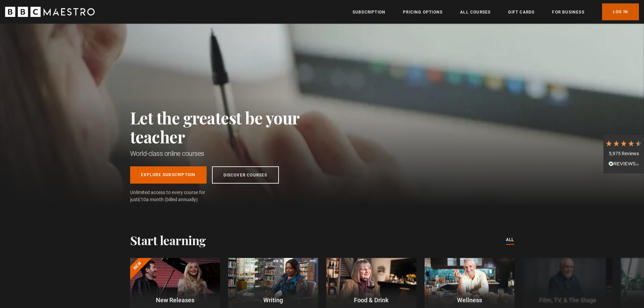  I want to click on a: Subscription, so click(369, 12).